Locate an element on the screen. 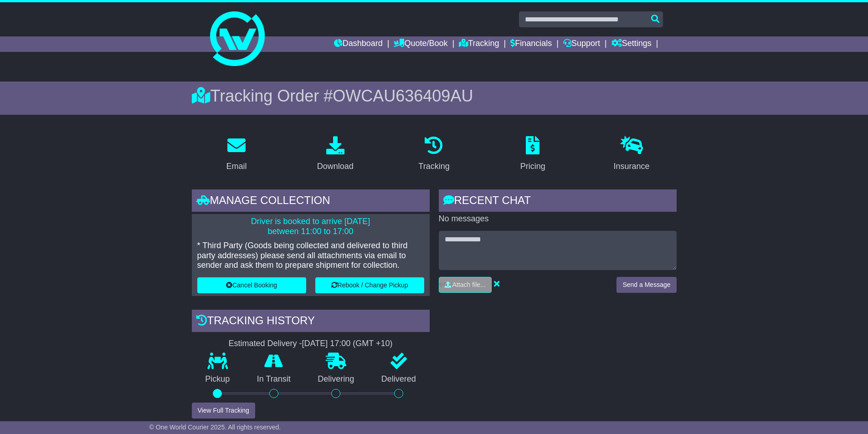 This screenshot has width=868, height=434. a: Support is located at coordinates (581, 44).